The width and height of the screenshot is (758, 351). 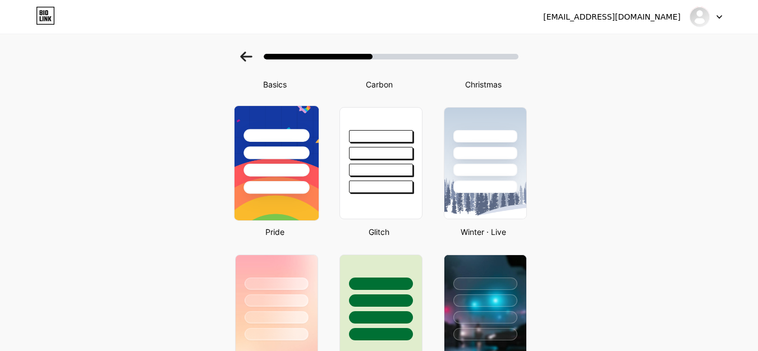 What do you see at coordinates (275, 232) in the screenshot?
I see `div: Pride` at bounding box center [275, 232].